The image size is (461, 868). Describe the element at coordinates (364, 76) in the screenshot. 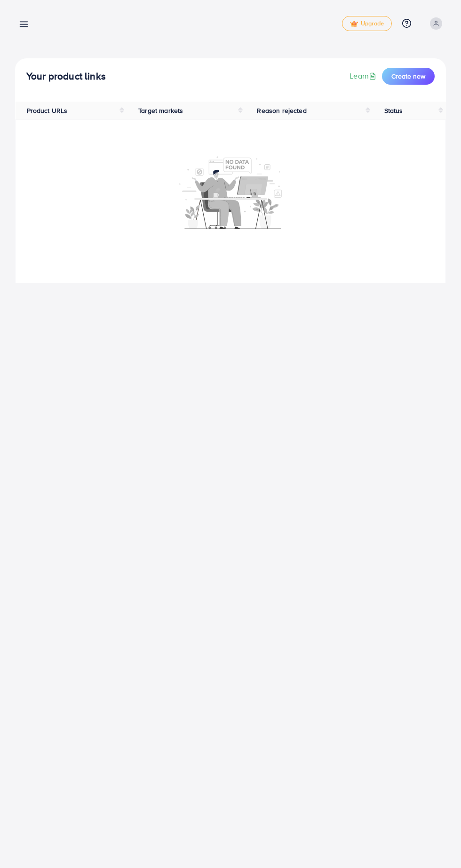

I see `a: Learn` at that location.